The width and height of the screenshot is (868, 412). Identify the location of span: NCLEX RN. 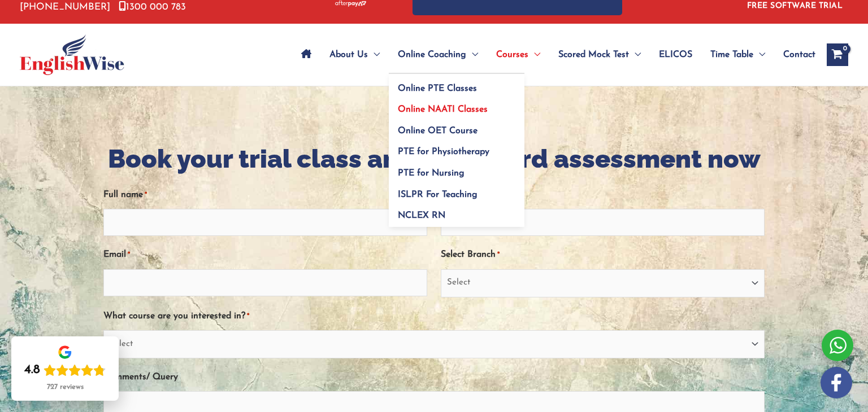
(421, 215).